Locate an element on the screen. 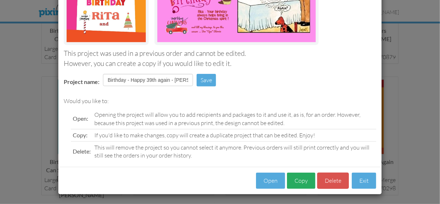 The image size is (440, 204). div: This project was used in a previous order and cannot be edited. is located at coordinates (220, 53).